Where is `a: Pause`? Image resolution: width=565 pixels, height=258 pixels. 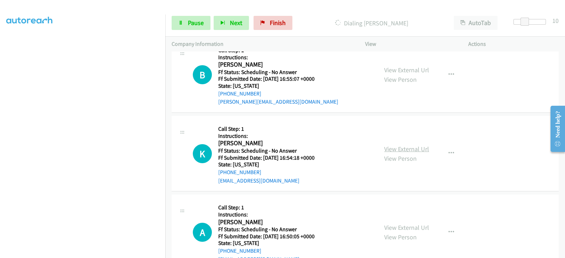 a: Pause is located at coordinates (191, 23).